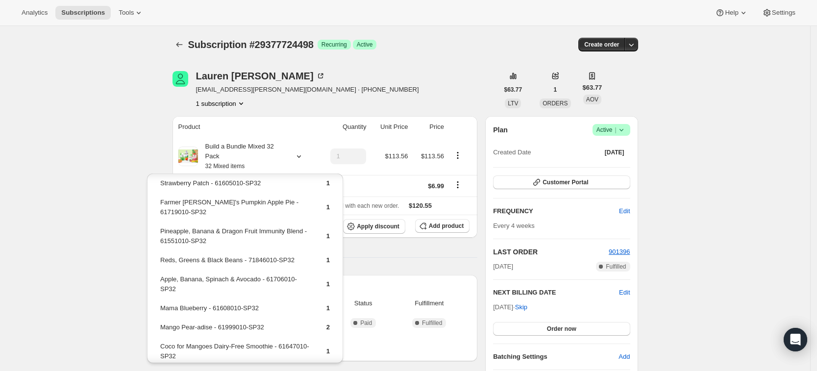 This screenshot has width=817, height=371. I want to click on span: Fulfillment, so click(429, 303).